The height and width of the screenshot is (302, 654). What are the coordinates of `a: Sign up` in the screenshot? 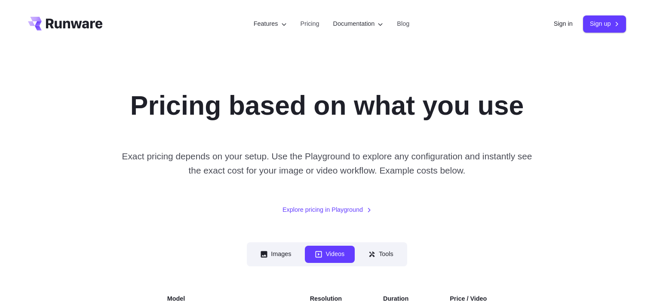 It's located at (605, 24).